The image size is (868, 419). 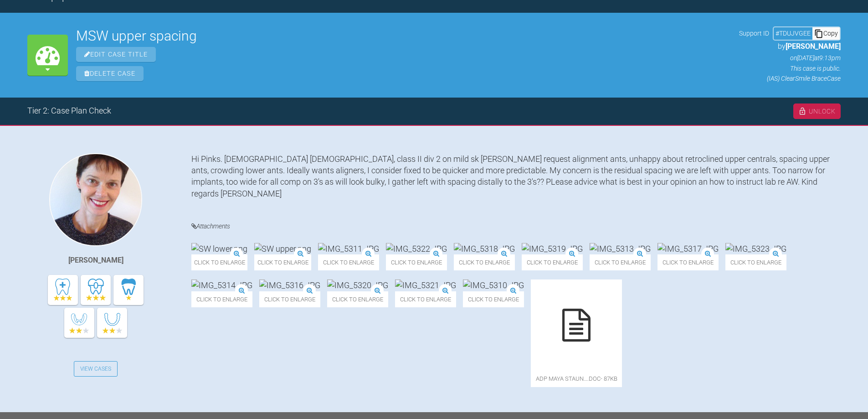 I want to click on a: View Cases, so click(x=96, y=369).